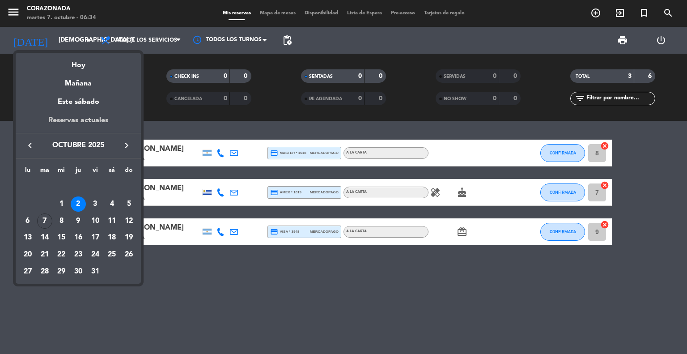  What do you see at coordinates (95, 272) in the screenshot?
I see `div: 31` at bounding box center [95, 272].